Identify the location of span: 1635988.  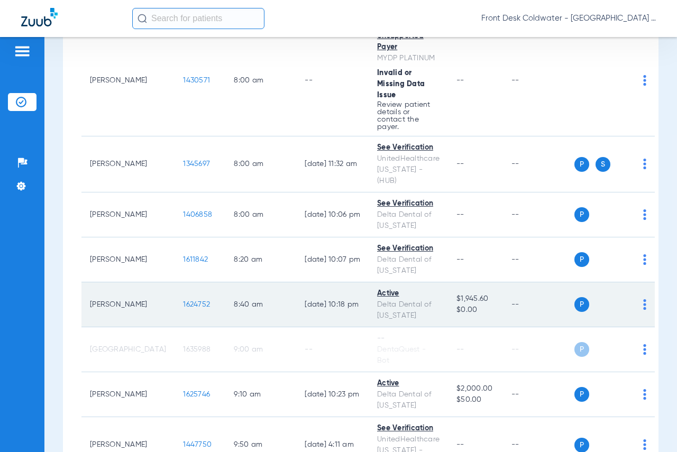
(197, 350).